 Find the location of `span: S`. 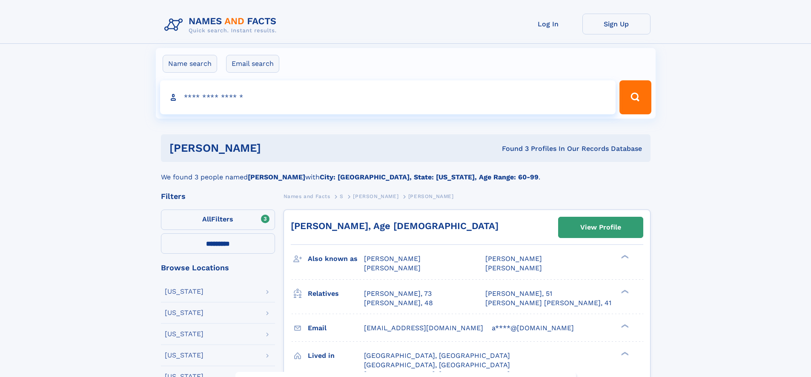

span: S is located at coordinates (341, 197).